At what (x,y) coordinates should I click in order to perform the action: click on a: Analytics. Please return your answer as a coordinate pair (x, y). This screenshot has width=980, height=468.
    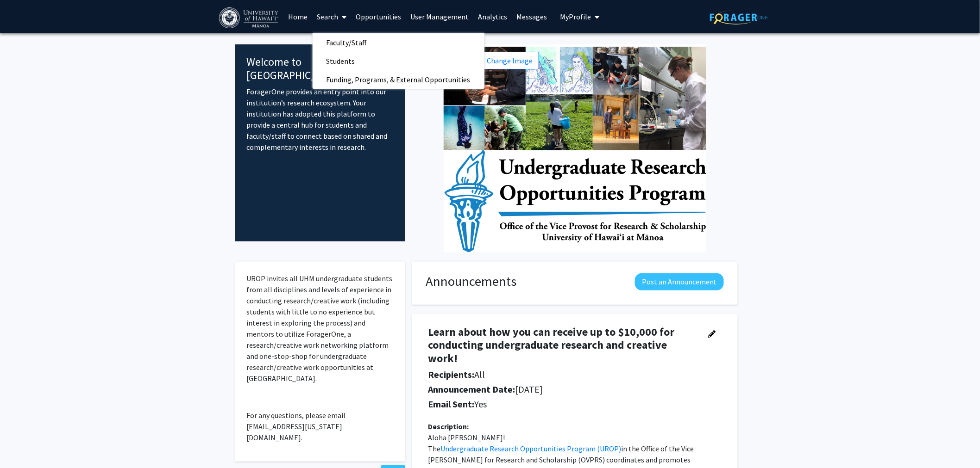
    Looking at the image, I should click on (492, 17).